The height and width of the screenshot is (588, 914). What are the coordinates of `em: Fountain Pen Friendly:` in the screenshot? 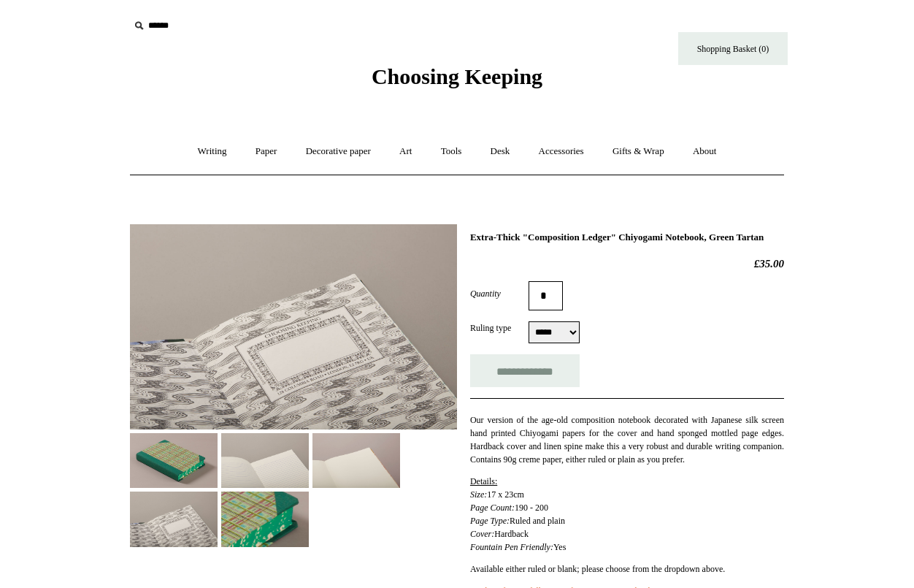 It's located at (512, 547).